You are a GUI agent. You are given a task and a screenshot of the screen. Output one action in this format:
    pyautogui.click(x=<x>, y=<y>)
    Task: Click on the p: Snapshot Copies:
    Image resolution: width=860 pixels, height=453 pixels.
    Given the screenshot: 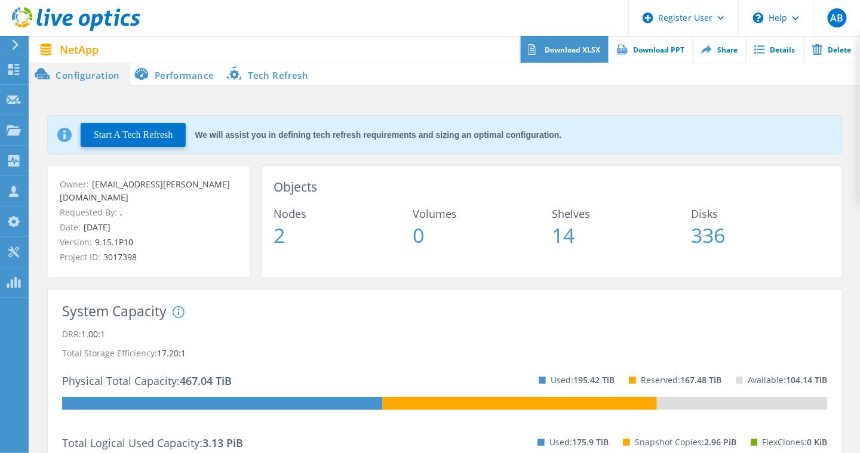 What is the action you would take?
    pyautogui.click(x=686, y=443)
    